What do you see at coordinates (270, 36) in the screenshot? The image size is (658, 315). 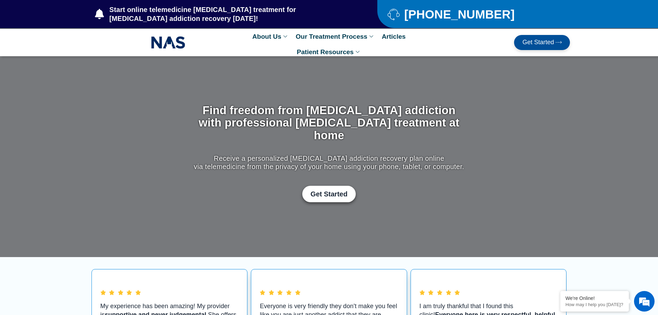 I see `a: About Us` at bounding box center [270, 36].